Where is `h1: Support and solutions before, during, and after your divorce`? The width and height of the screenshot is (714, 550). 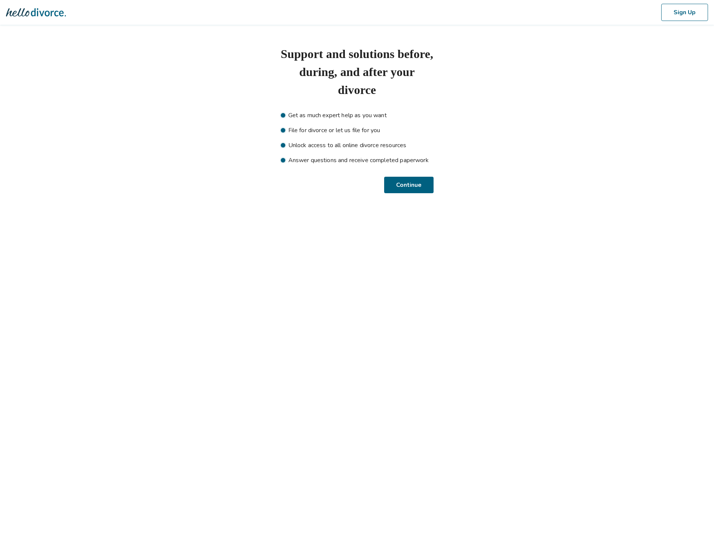 h1: Support and solutions before, during, and after your divorce is located at coordinates (357, 72).